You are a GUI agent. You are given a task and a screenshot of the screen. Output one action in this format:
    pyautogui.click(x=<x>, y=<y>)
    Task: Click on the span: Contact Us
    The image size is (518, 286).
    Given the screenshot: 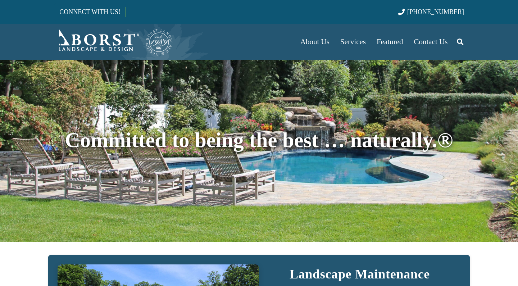 What is the action you would take?
    pyautogui.click(x=431, y=42)
    